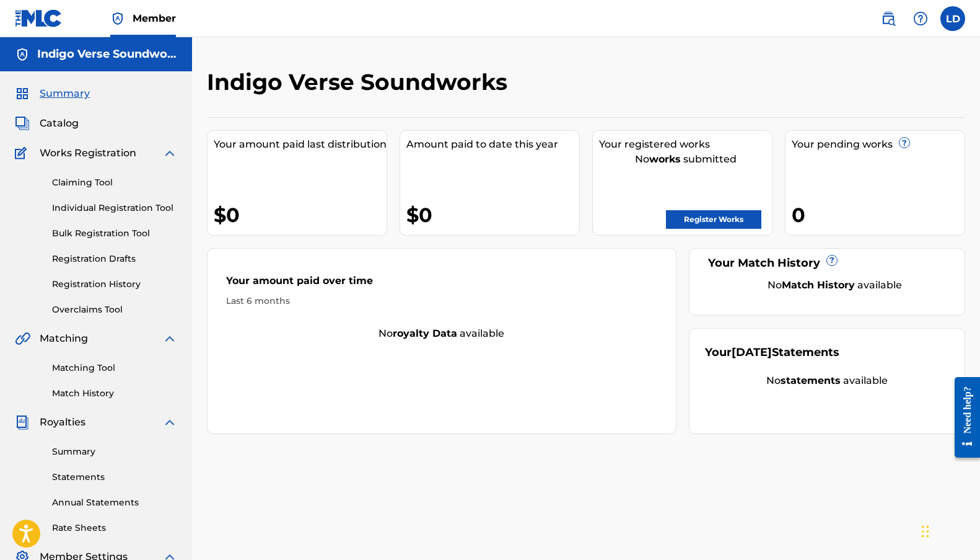 The image size is (980, 560). What do you see at coordinates (38, 18) in the screenshot?
I see `img: MLC Logo` at bounding box center [38, 18].